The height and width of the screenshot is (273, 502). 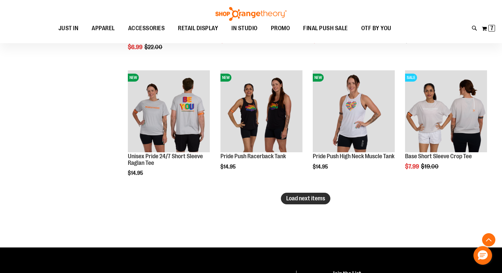 What do you see at coordinates (165, 160) in the screenshot?
I see `a: Unisex Pride 24/7 Short Sleeve Raglan Tee` at bounding box center [165, 160].